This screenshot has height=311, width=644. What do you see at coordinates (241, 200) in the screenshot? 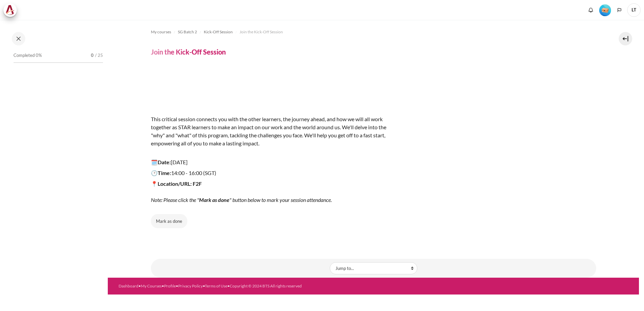
I see `em: Note: Please click the " " button below to mark your session attendance.` at bounding box center [241, 200].